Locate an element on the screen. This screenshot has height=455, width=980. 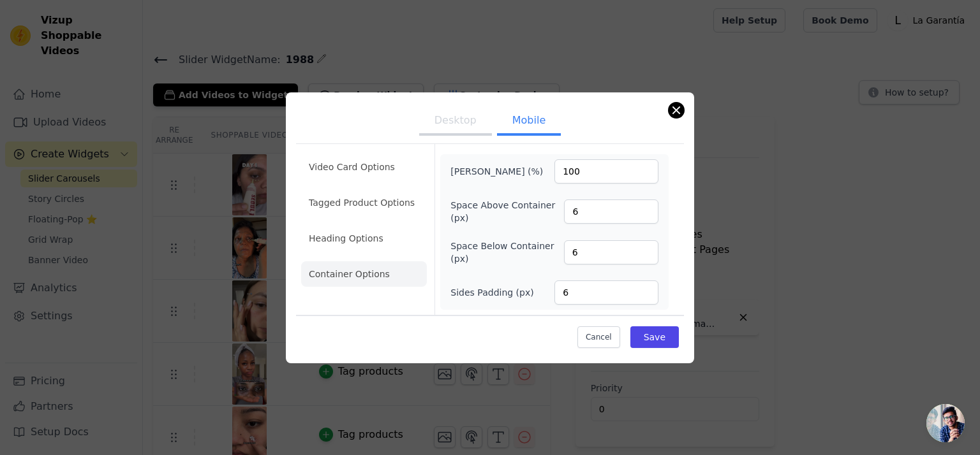
label: Space Above Container (px) is located at coordinates (507, 212).